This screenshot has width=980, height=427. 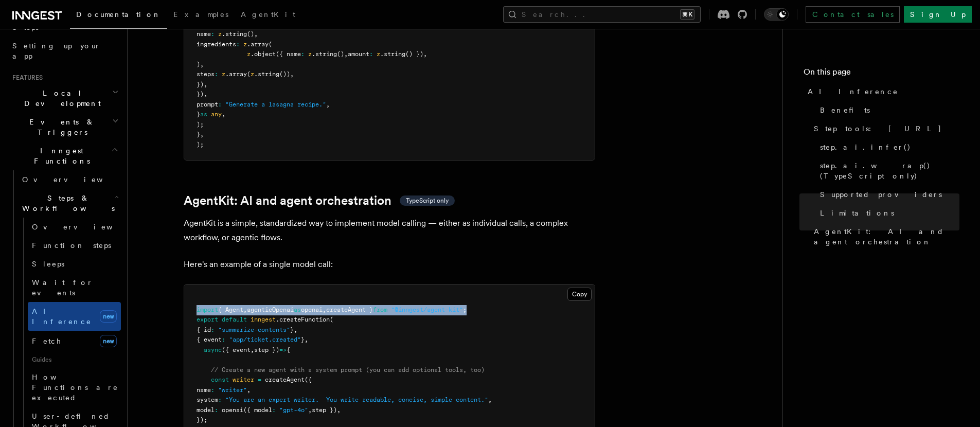 What do you see at coordinates (270, 310) in the screenshot?
I see `span: agenticOpenai` at bounding box center [270, 310].